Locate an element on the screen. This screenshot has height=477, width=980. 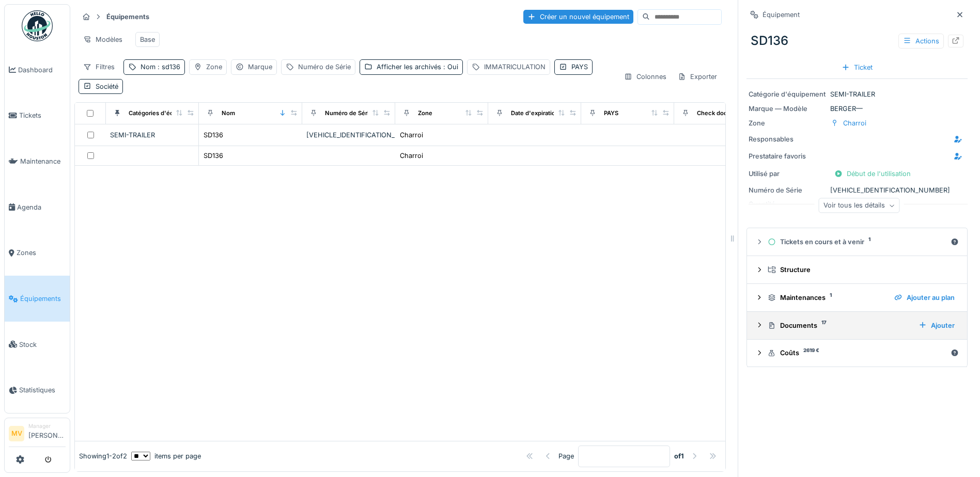
div: Début de l'utilisation is located at coordinates (873, 174).